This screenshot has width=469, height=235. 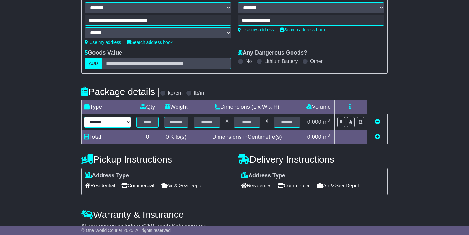 I want to click on h4: Pickup Instructions, so click(x=156, y=159).